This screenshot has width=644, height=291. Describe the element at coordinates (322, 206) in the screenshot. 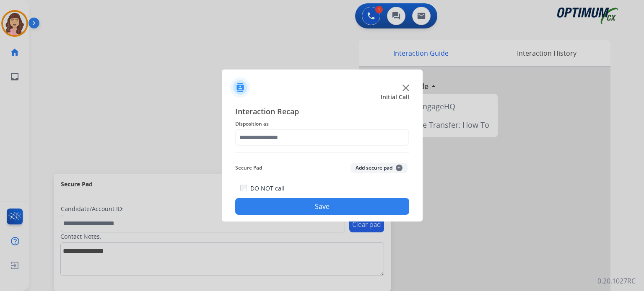

I see `button: Save` at that location.